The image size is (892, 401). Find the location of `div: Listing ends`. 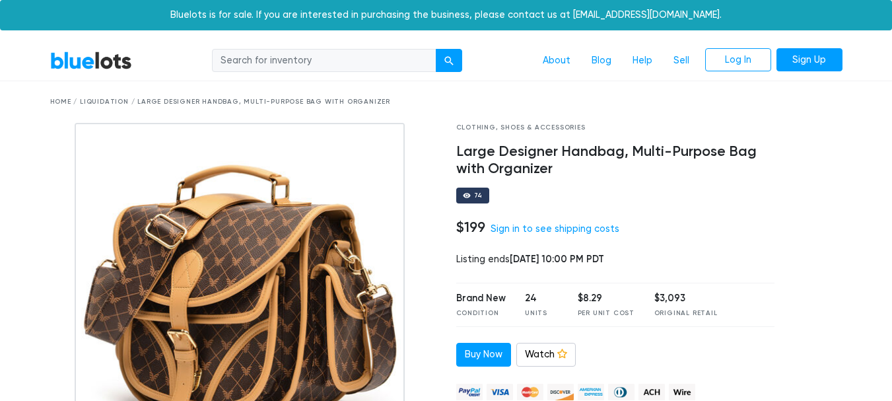

div: Listing ends is located at coordinates (615, 259).